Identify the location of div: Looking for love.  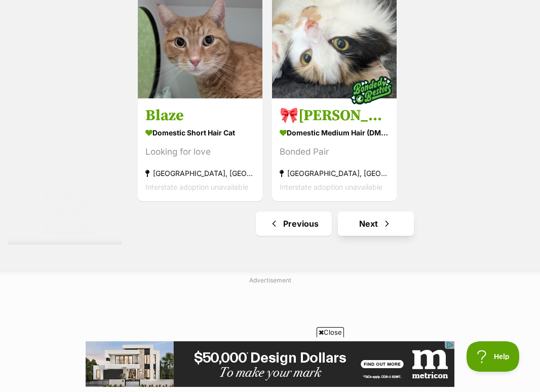
(200, 151).